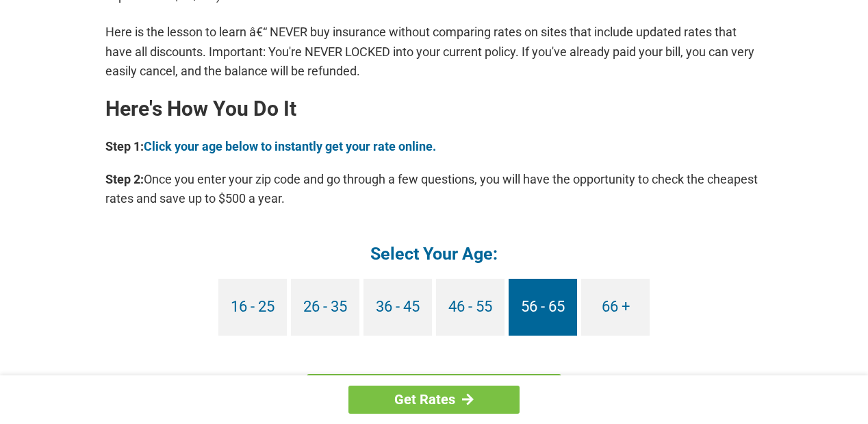 This screenshot has width=868, height=424. What do you see at coordinates (434, 189) in the screenshot?
I see `p: Once you enter your zip code and go through a few questions, you will have the opportunity to che...` at bounding box center [434, 189].